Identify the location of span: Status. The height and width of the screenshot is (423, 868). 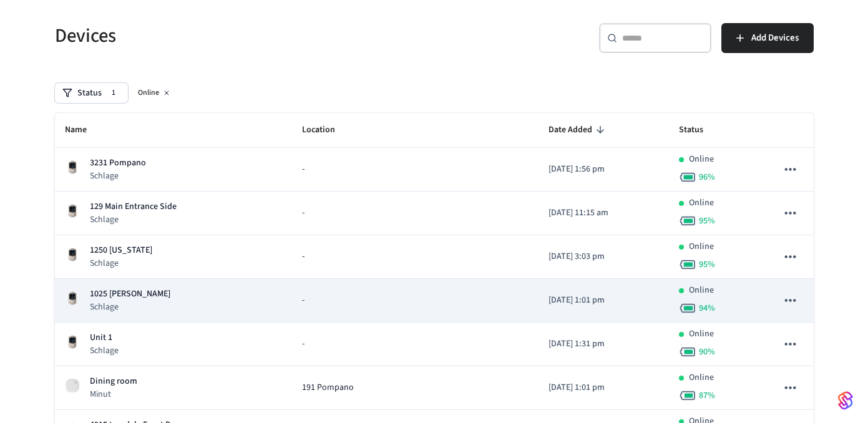
(699, 129).